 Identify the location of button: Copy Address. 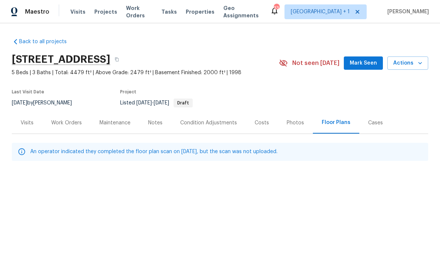
(117, 59).